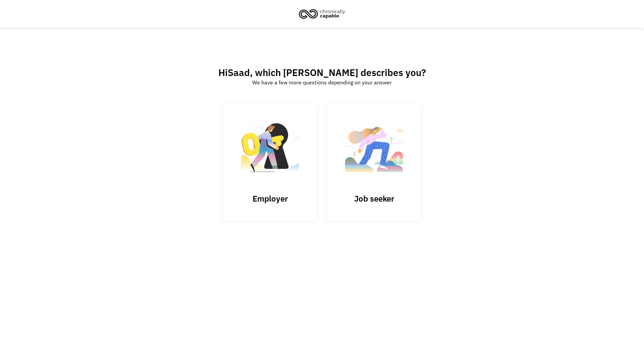 Image resolution: width=644 pixels, height=361 pixels. What do you see at coordinates (374, 199) in the screenshot?
I see `h3: Job seeker` at bounding box center [374, 199].